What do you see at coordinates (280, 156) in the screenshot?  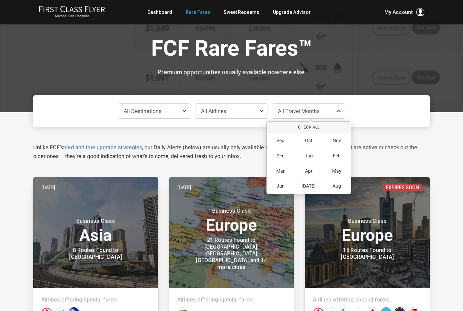 I see `span: Dec` at bounding box center [280, 156].